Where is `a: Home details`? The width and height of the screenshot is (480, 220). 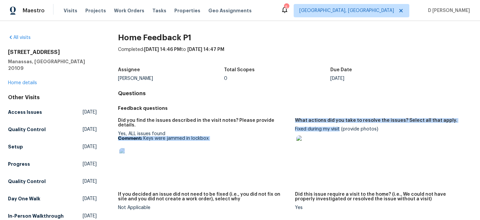 a: Home details is located at coordinates (22, 83).